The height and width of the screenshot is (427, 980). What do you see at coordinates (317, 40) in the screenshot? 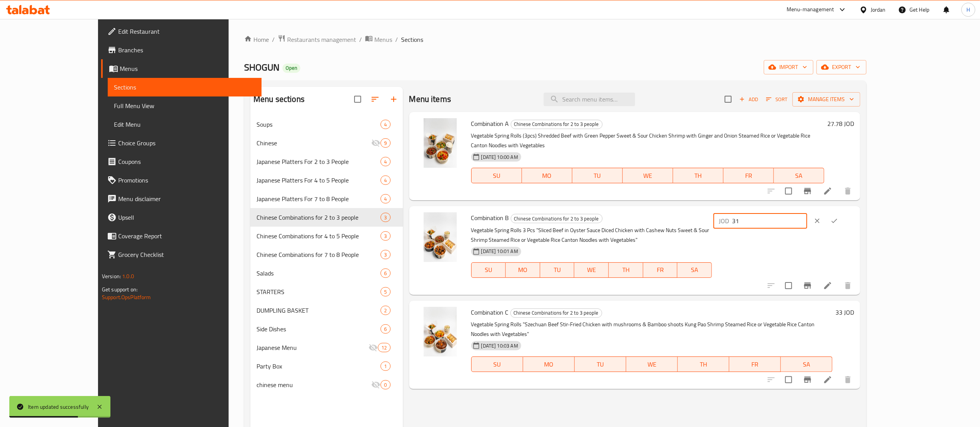
I see `a: Restaurants management` at bounding box center [317, 40].